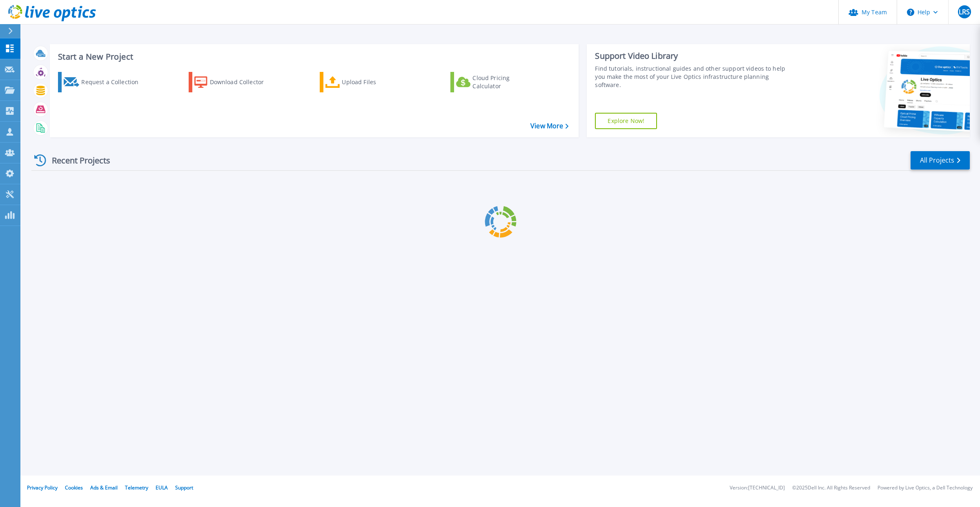 Image resolution: width=980 pixels, height=507 pixels. What do you see at coordinates (184, 487) in the screenshot?
I see `a: Support` at bounding box center [184, 487].